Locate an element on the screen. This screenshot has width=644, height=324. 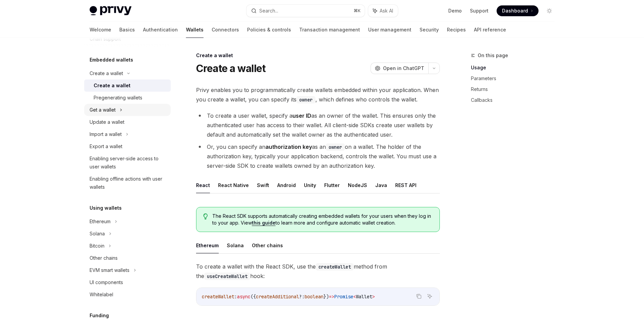
button: Solana is located at coordinates (235, 245).